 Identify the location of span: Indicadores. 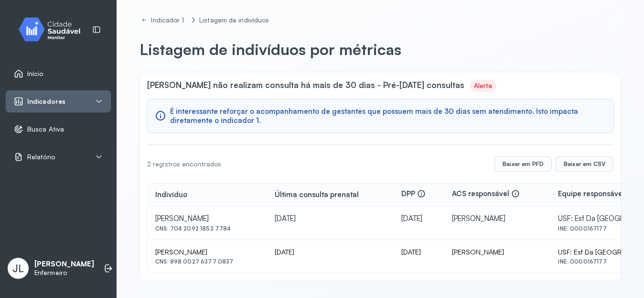
(47, 102).